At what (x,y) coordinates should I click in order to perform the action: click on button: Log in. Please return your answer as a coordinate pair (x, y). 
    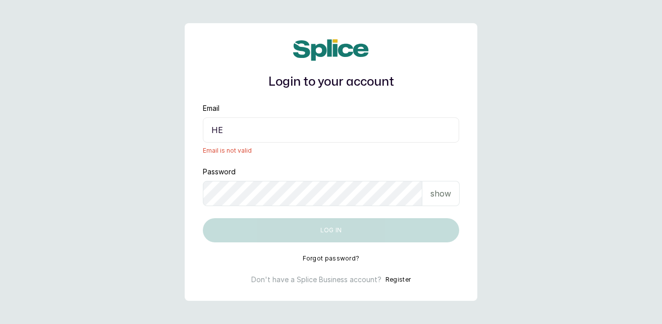
    Looking at the image, I should click on (331, 231).